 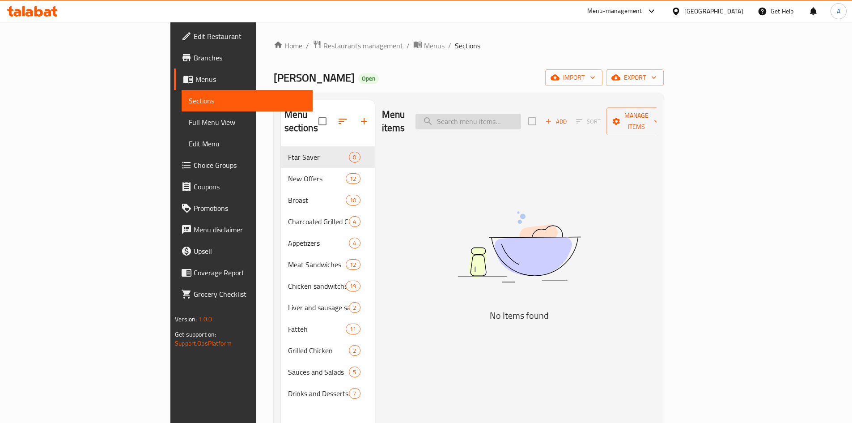 I want to click on span: Choice Groups, so click(x=249, y=165).